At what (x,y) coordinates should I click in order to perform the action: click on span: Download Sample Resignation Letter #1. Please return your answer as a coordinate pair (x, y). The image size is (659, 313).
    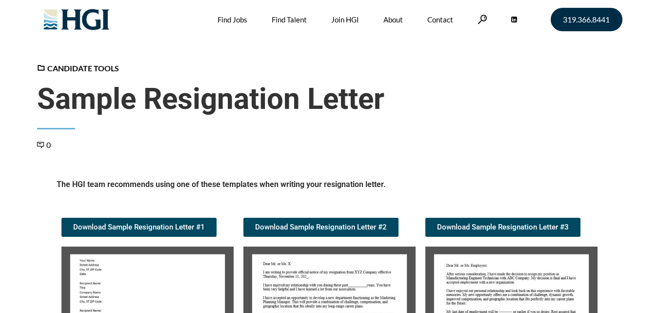
    Looking at the image, I should click on (139, 227).